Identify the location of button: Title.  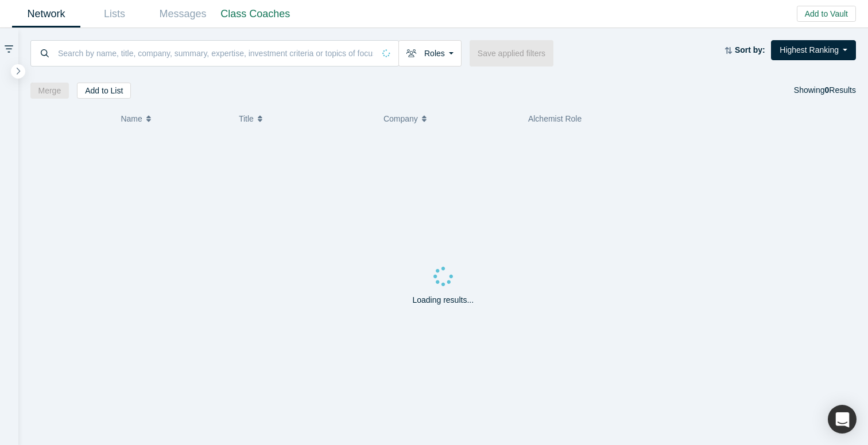
(305, 119).